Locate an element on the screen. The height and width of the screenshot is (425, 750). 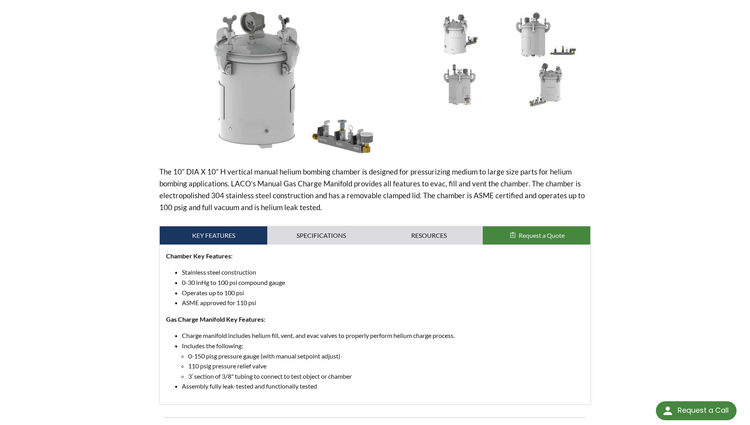
li: Includes the following: is located at coordinates (383, 361).